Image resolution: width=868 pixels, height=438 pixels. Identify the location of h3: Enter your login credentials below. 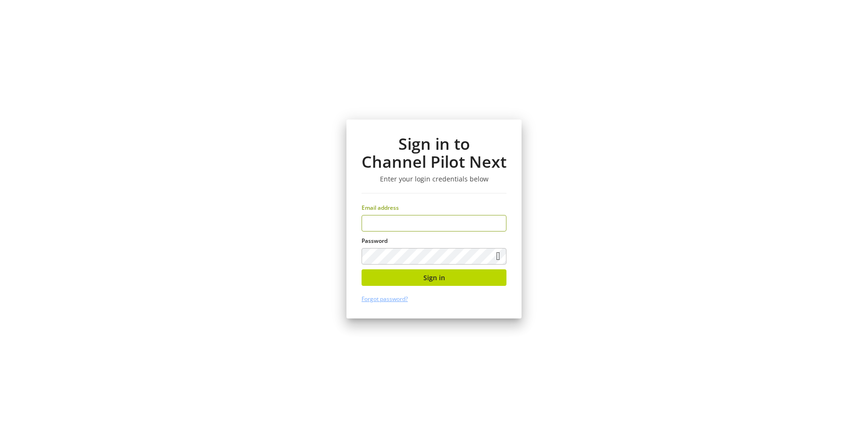
(434, 179).